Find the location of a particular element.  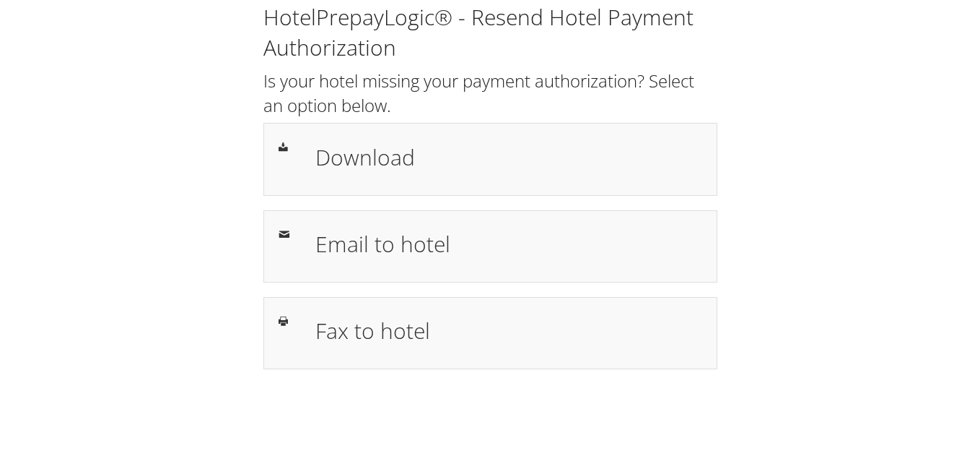

a: Fax to hotel is located at coordinates (490, 333).